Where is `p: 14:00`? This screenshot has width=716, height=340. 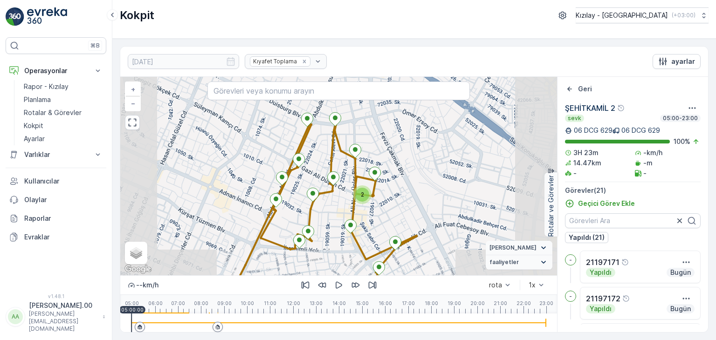 p: 14:00 is located at coordinates (339, 304).